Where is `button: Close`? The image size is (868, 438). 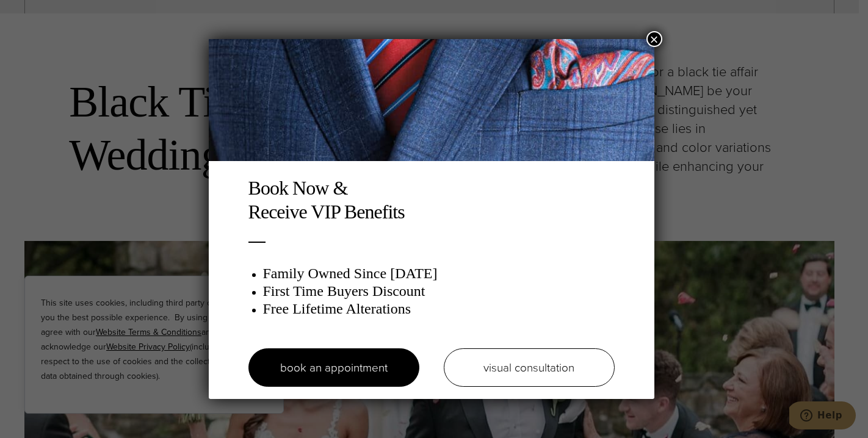 button: Close is located at coordinates (655, 39).